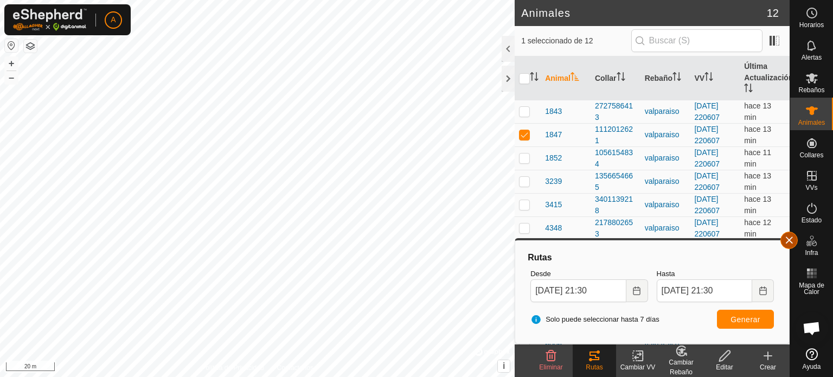  Describe the element at coordinates (595, 319) in the screenshot. I see `span: Solo puede seleccionar hasta 7 días` at that location.